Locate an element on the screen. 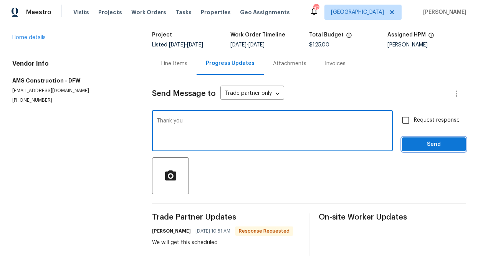  span: Projects is located at coordinates (110, 12).